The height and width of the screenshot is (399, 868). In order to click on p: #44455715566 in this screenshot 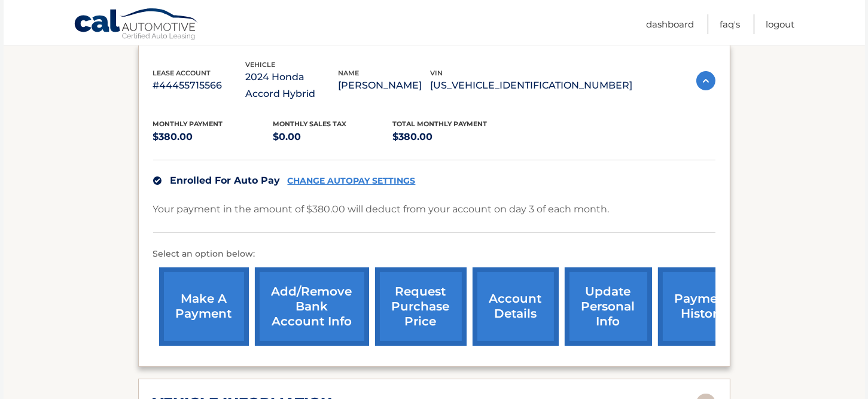, I will do `click(199, 86)`.